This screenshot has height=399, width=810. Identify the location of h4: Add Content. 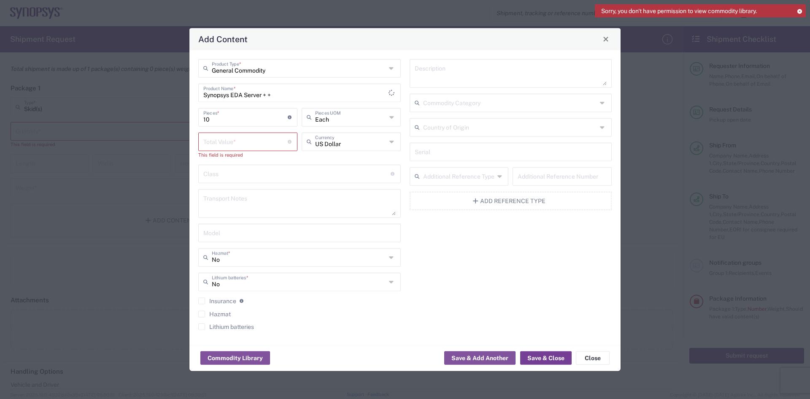
(223, 39).